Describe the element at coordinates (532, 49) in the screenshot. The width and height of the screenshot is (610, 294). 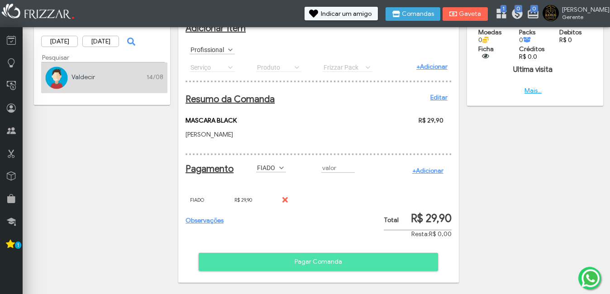
I see `span: Créditos` at that location.